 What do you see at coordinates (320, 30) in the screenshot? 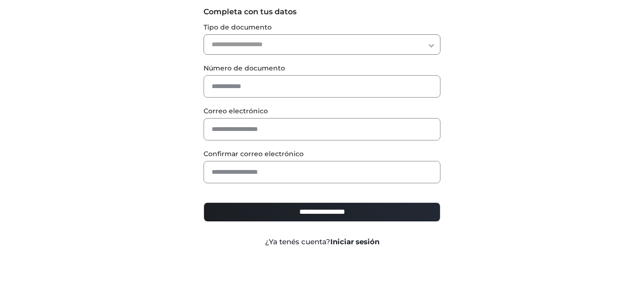
I see `h1: An Error Was Encountered` at bounding box center [320, 30].